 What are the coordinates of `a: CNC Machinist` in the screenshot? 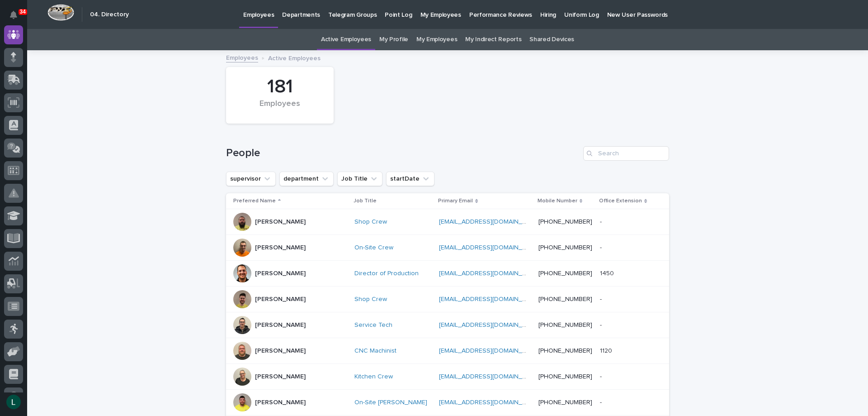 It's located at (375, 351).